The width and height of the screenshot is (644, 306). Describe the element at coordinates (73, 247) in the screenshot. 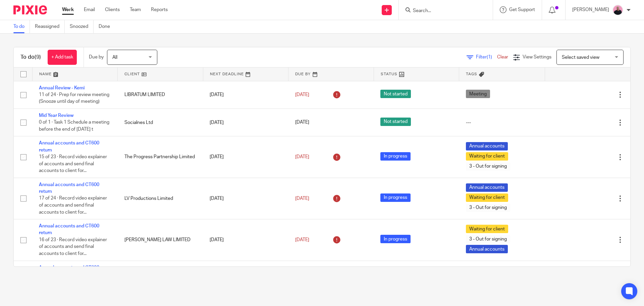

I see `span: 16 of 23 · Record video explainer of accounts and send final accounts to client for...` at that location.